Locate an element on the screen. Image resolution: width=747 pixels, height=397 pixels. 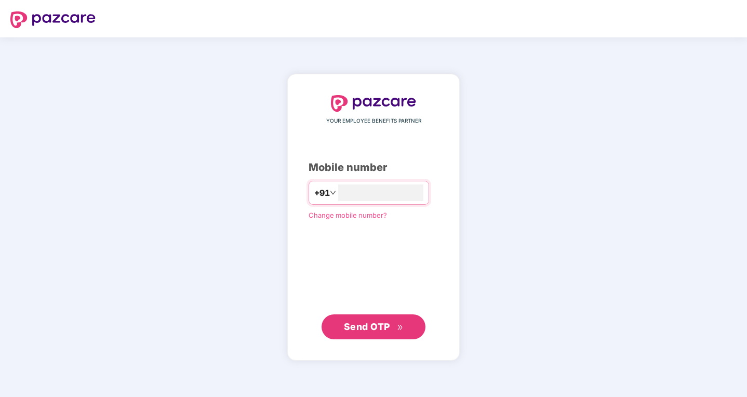
span: YOUR EMPLOYEE BENEFITS PARTNER is located at coordinates (373, 121).